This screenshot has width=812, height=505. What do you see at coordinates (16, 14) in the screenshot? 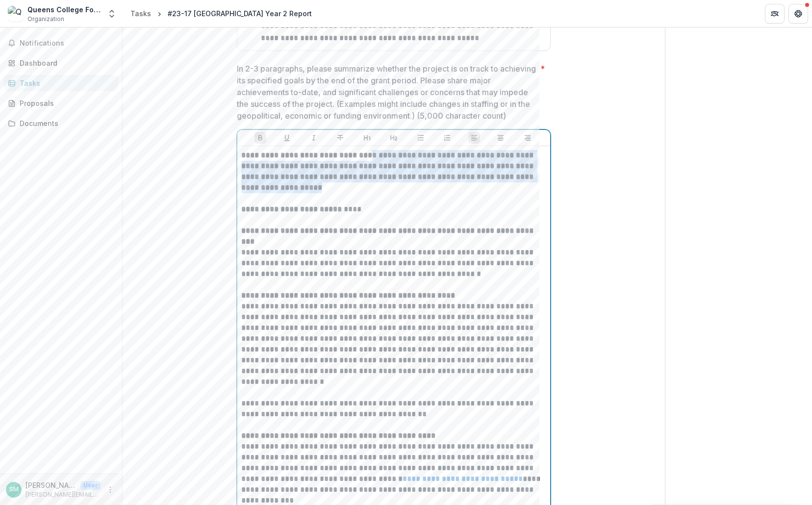
I see `img: Queens College Foundation` at bounding box center [16, 14].